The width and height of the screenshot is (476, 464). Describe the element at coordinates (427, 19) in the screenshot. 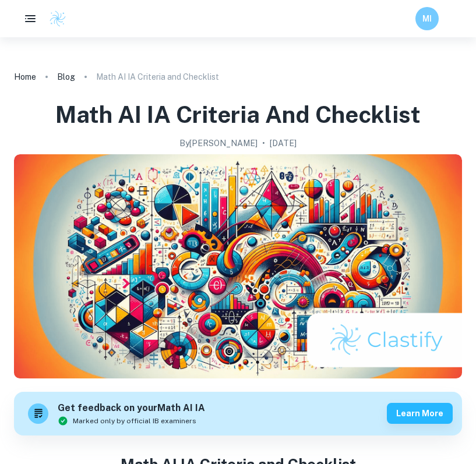

I see `h6: MI` at that location.